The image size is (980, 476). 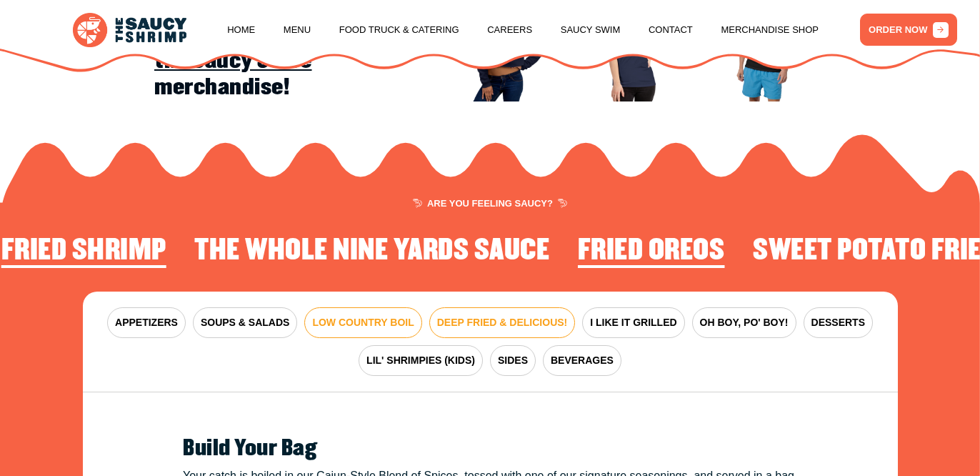 What do you see at coordinates (421, 360) in the screenshot?
I see `button: LIL' SHRIMPIES (KIDS)` at bounding box center [421, 360].